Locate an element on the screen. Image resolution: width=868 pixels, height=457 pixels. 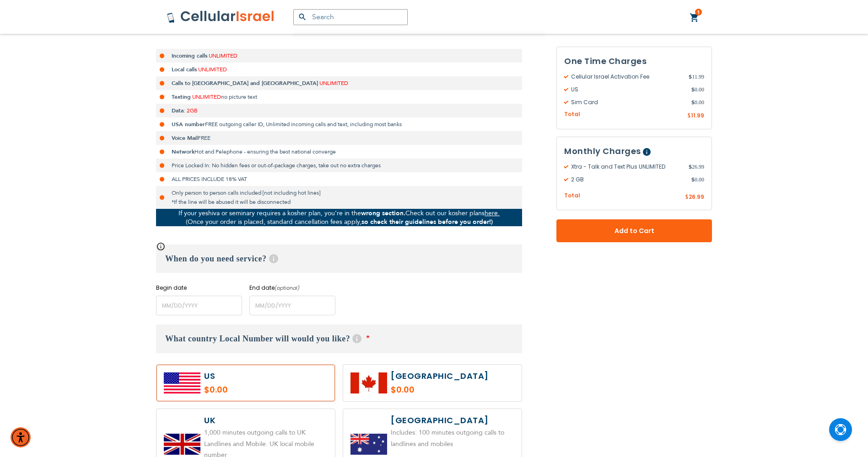
h3: When do you need service? is located at coordinates (339, 259).